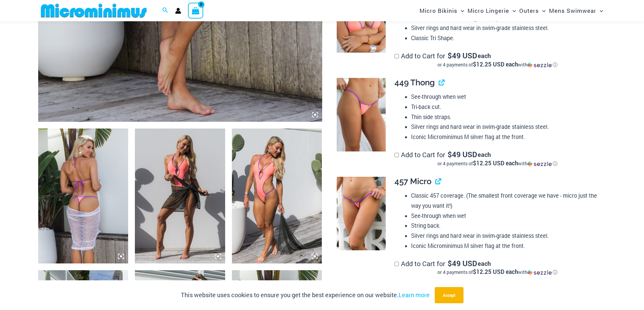 The width and height of the screenshot is (644, 310). I want to click on img: Wild Card Neon Bliss 449 Thong 01, so click(361, 115).